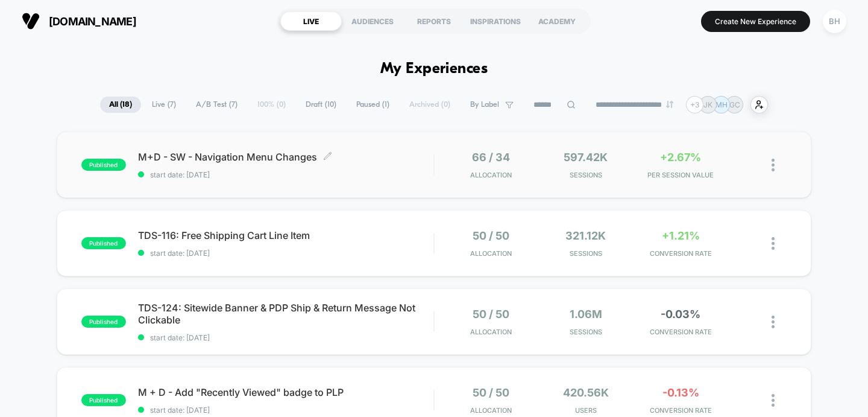 This screenshot has width=868, height=417. Describe the element at coordinates (835, 21) in the screenshot. I see `button: BH` at that location.